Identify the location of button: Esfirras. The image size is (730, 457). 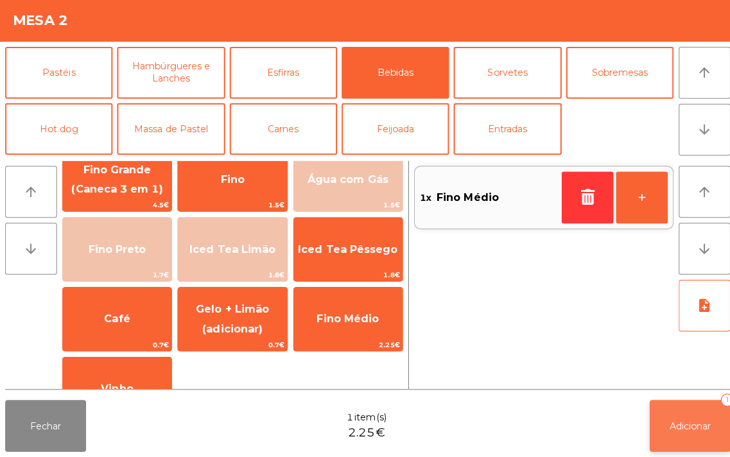
(281, 76).